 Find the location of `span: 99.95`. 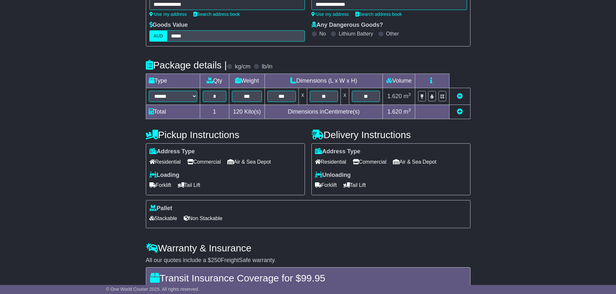

span: 99.95 is located at coordinates (313, 278).